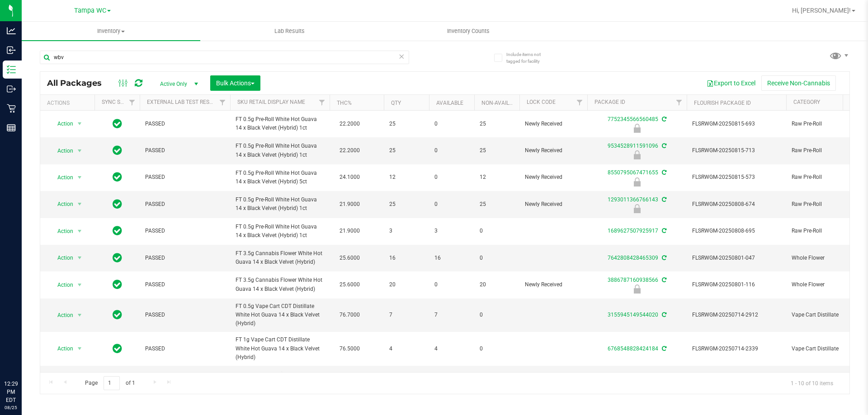 The width and height of the screenshot is (868, 415). Describe the element at coordinates (11, 128) in the screenshot. I see `inline-svg: Reports` at that location.